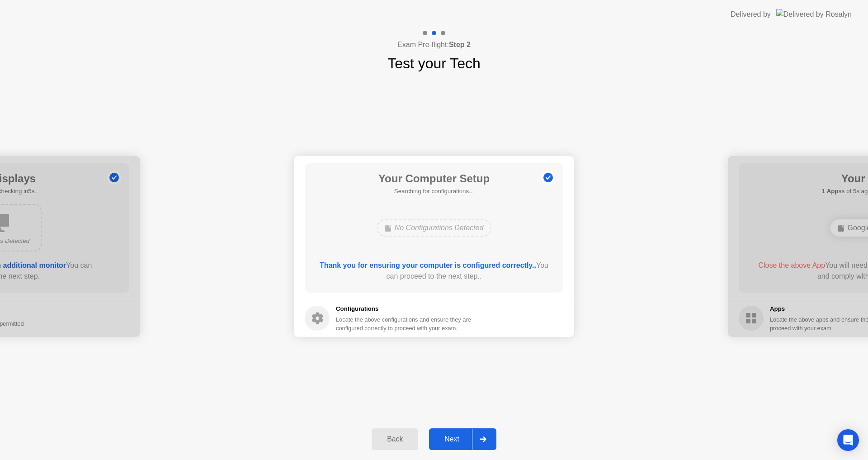 This screenshot has height=460, width=868. I want to click on div: Next, so click(452, 439).